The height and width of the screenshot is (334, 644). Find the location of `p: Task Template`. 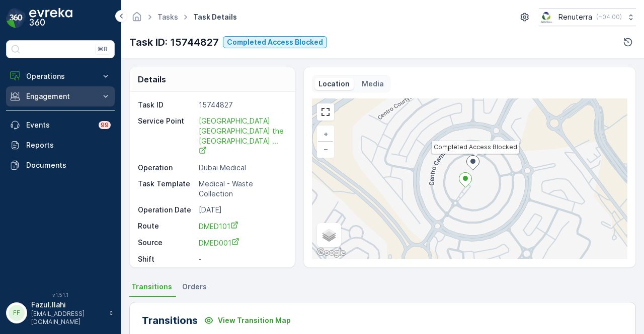

p: Task Template is located at coordinates (166, 189).